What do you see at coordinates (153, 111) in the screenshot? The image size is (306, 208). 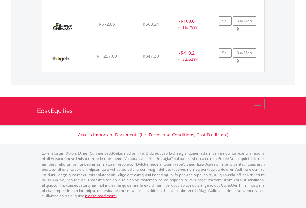 I see `div: EasyEquities` at bounding box center [153, 111].